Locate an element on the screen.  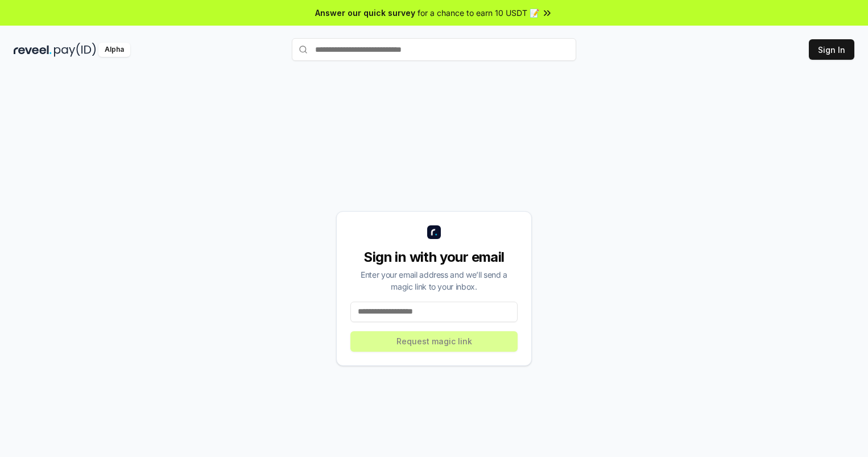
img: reveel_dark is located at coordinates (33, 49).